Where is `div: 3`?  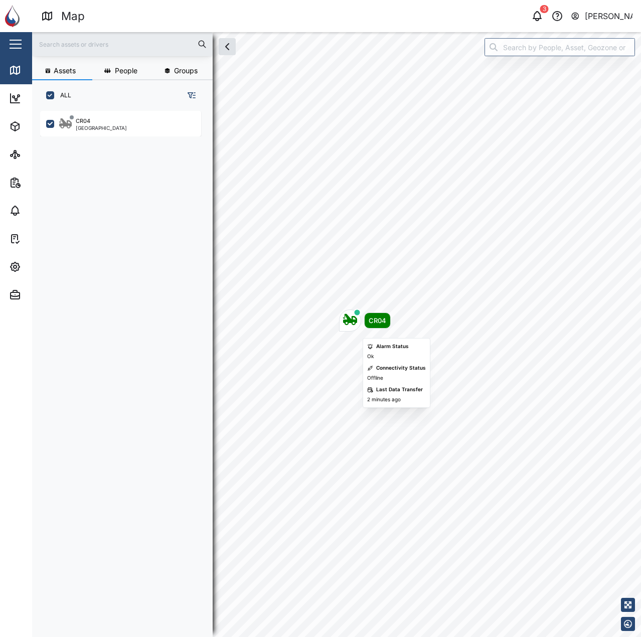
div: 3 is located at coordinates (544, 9).